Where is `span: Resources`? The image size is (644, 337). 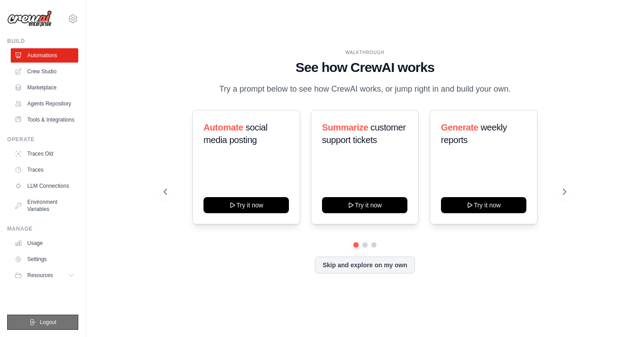
span: Resources is located at coordinates (39, 276).